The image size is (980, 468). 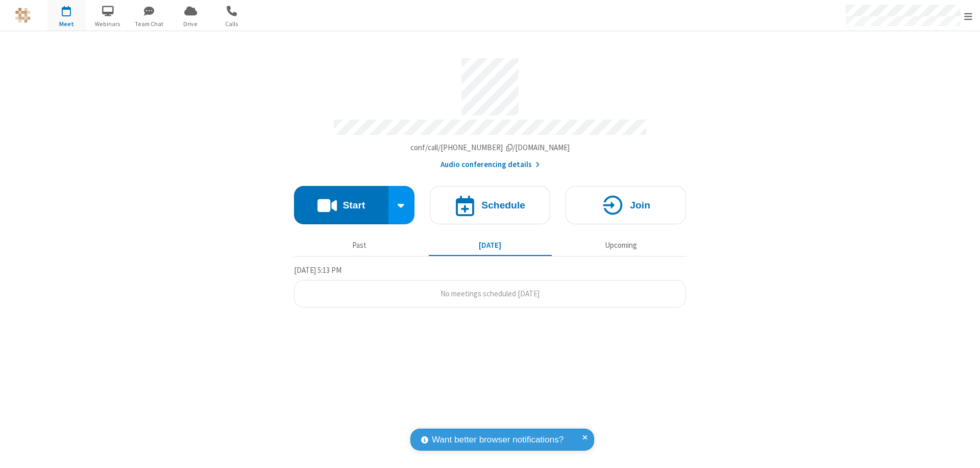 I want to click on section: Account details, so click(x=490, y=111).